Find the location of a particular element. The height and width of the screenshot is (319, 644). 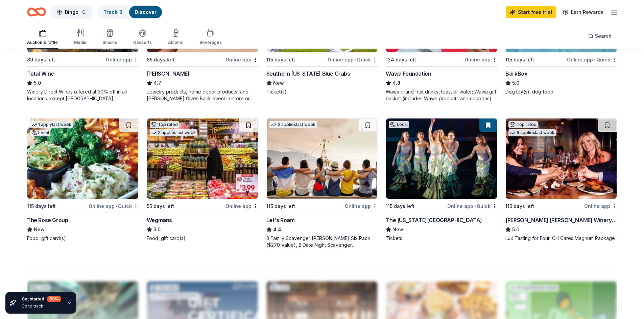

div: Tickets is located at coordinates (442, 238).